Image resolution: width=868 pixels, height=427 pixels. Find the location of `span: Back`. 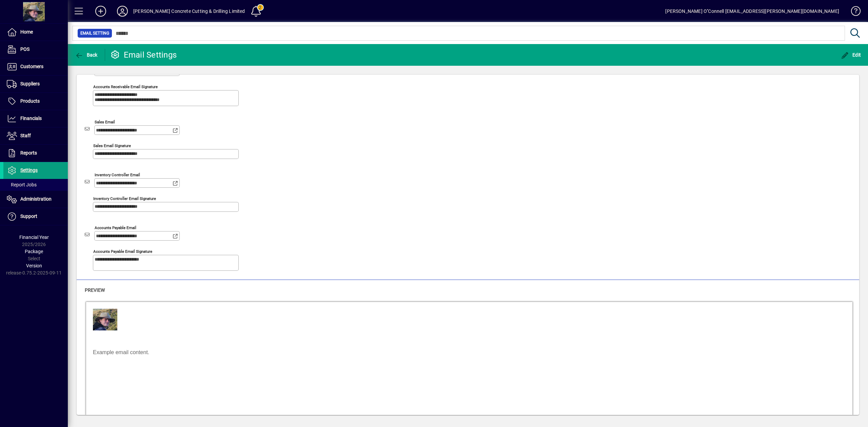

span: Back is located at coordinates (86, 55).